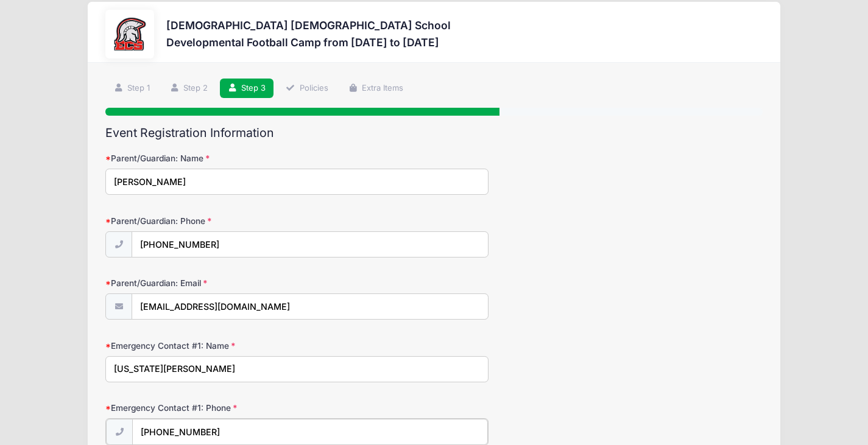  I want to click on a: Policies, so click(307, 88).